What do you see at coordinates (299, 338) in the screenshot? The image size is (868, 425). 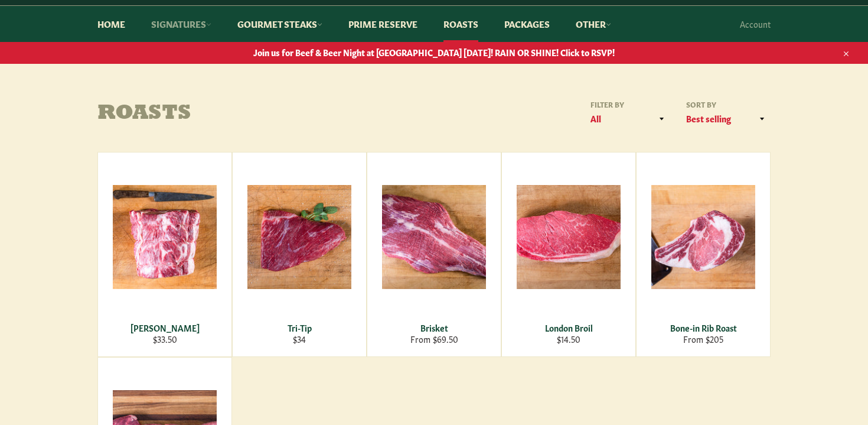 I see `div: $34` at bounding box center [299, 338].